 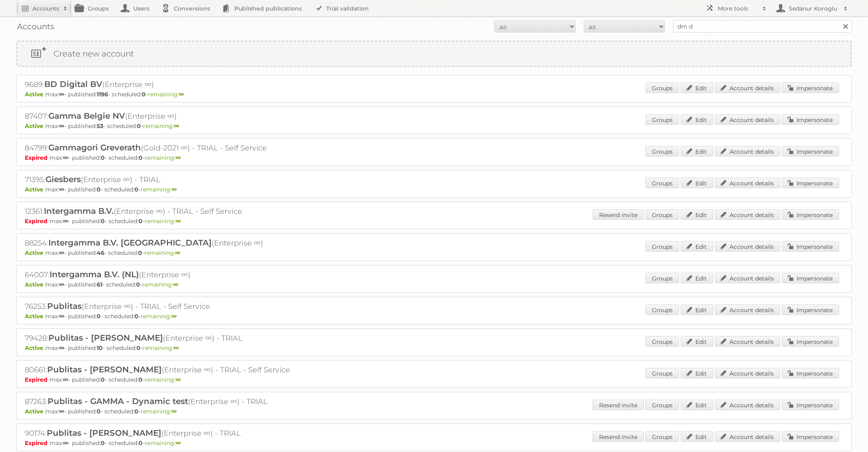 I want to click on strong: 1196, so click(x=102, y=94).